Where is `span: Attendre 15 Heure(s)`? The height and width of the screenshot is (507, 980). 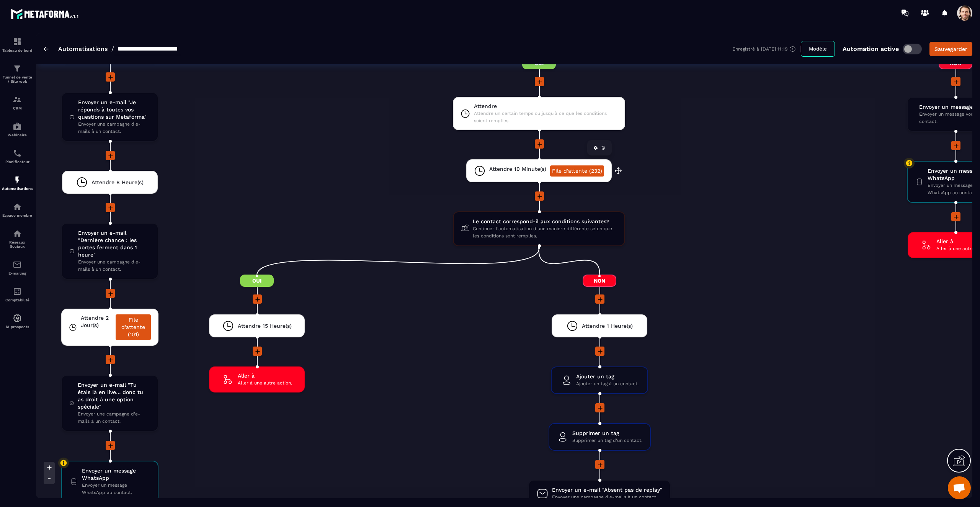 span: Attendre 15 Heure(s) is located at coordinates (265, 326).